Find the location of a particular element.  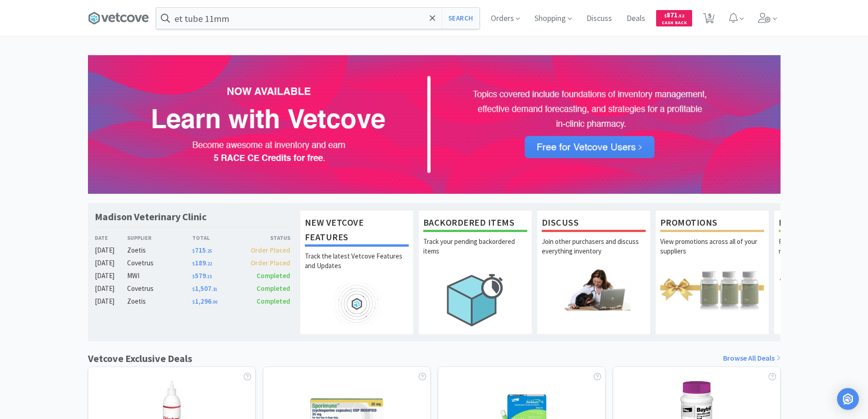

p: Track the latest Vetcove Features and Updates is located at coordinates (357, 267).